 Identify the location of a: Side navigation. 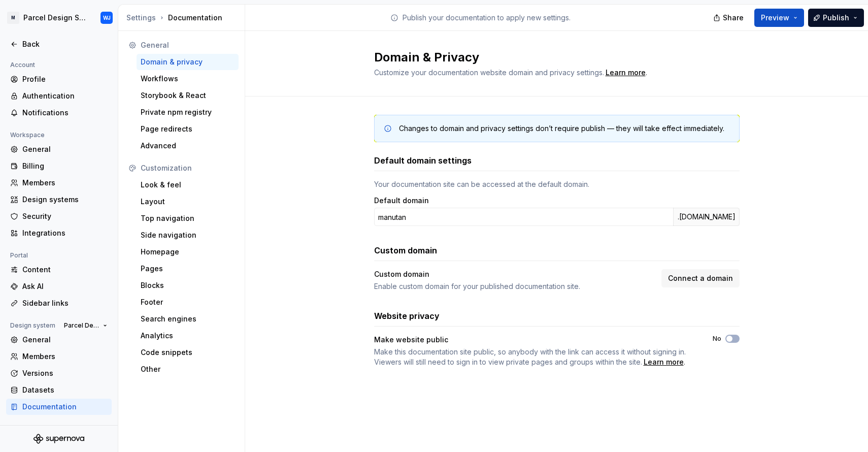
(187, 235).